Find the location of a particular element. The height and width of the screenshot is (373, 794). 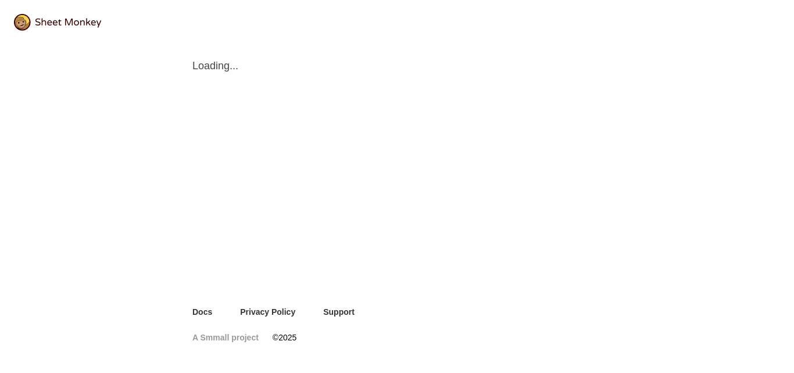

span: Loading... is located at coordinates (397, 66).